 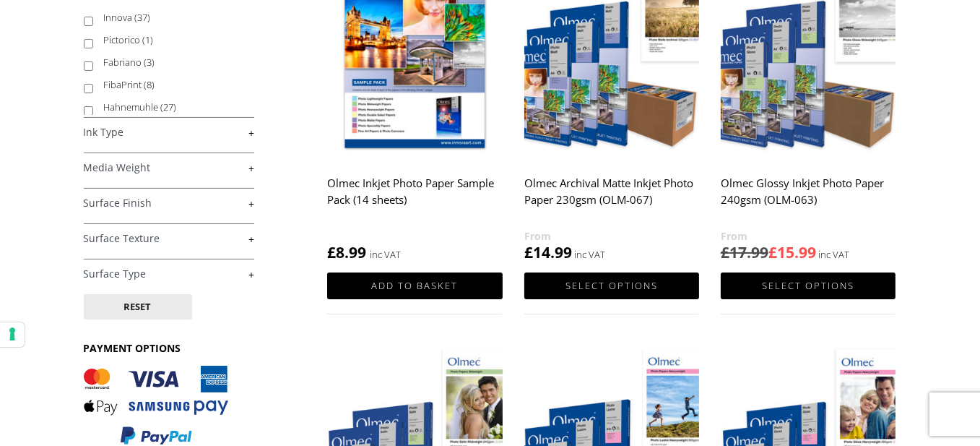 What do you see at coordinates (169, 348) in the screenshot?
I see `h3: PAYMENT OPTIONS` at bounding box center [169, 348].